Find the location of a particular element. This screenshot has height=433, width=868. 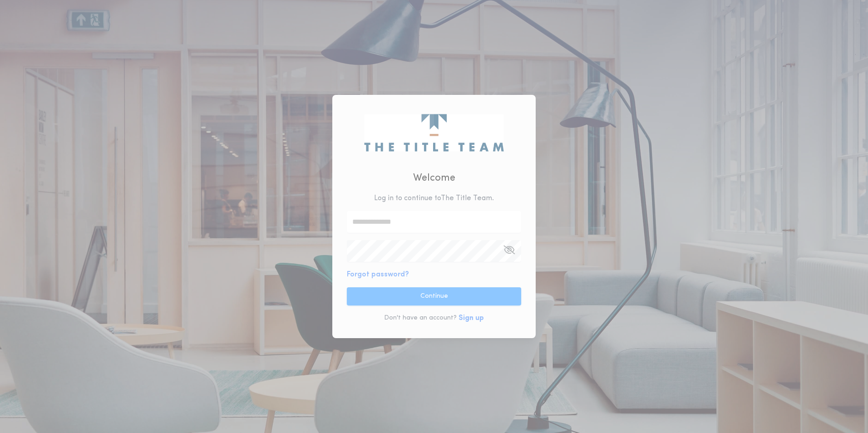

h2: Welcome is located at coordinates (434, 178).